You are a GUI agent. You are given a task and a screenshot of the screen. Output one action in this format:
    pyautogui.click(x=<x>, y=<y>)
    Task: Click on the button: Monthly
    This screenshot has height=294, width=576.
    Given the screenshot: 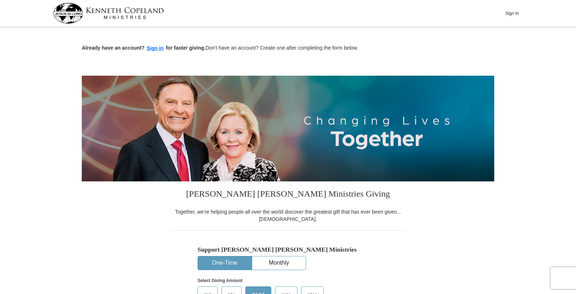 What is the action you would take?
    pyautogui.click(x=279, y=263)
    